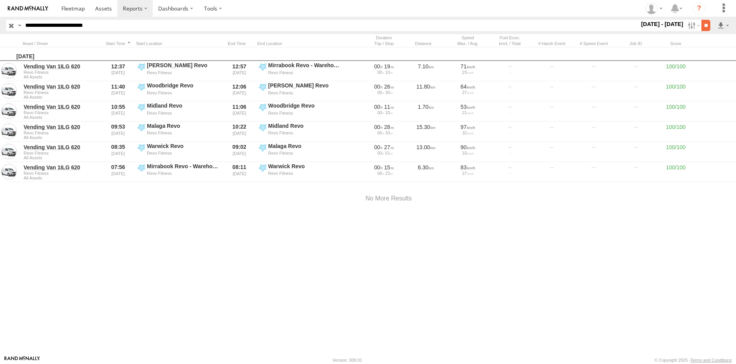 Image resolution: width=736 pixels, height=364 pixels. Describe the element at coordinates (468, 147) in the screenshot. I see `div: 90` at that location.